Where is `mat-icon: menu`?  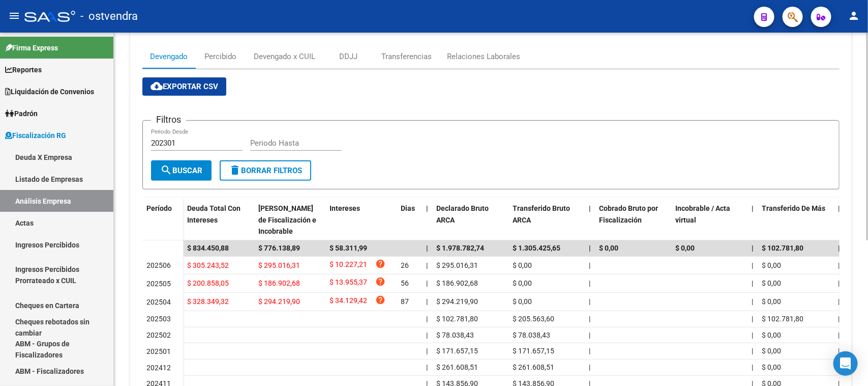 mat-icon: menu is located at coordinates (14, 16).